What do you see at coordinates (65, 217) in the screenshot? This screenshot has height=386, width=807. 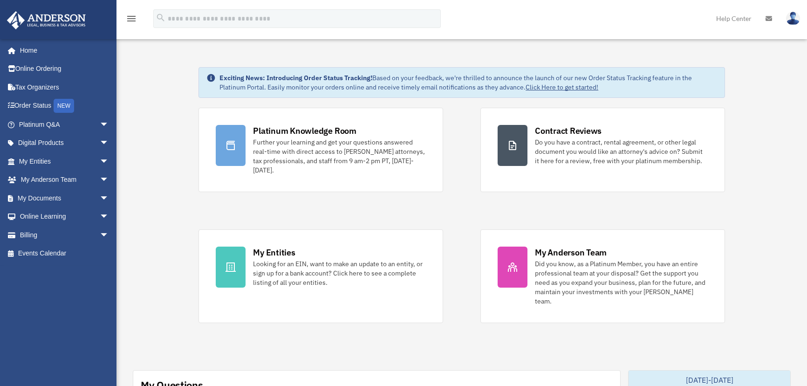 I see `a: Online Learningarrow_drop_down` at bounding box center [65, 217].